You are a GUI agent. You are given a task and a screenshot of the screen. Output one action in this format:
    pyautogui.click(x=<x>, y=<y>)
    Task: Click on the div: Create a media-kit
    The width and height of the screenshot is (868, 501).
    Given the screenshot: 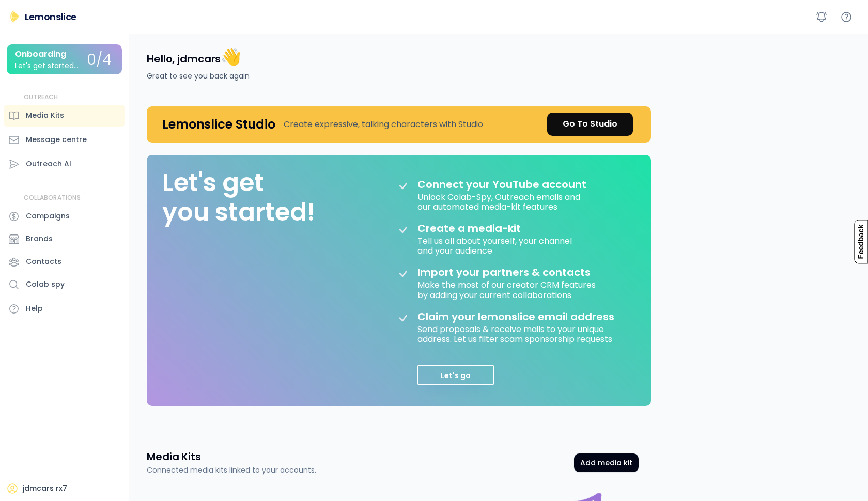 What is the action you would take?
    pyautogui.click(x=482, y=228)
    